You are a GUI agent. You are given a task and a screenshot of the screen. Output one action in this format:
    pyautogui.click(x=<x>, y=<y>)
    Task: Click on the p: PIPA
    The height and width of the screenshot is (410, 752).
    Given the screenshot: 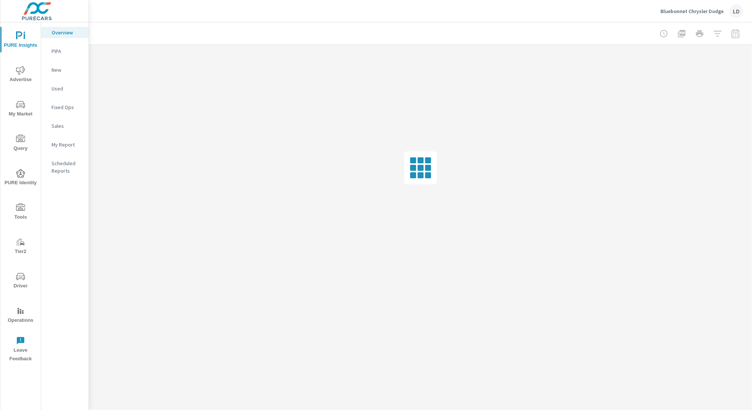 What is the action you would take?
    pyautogui.click(x=67, y=51)
    